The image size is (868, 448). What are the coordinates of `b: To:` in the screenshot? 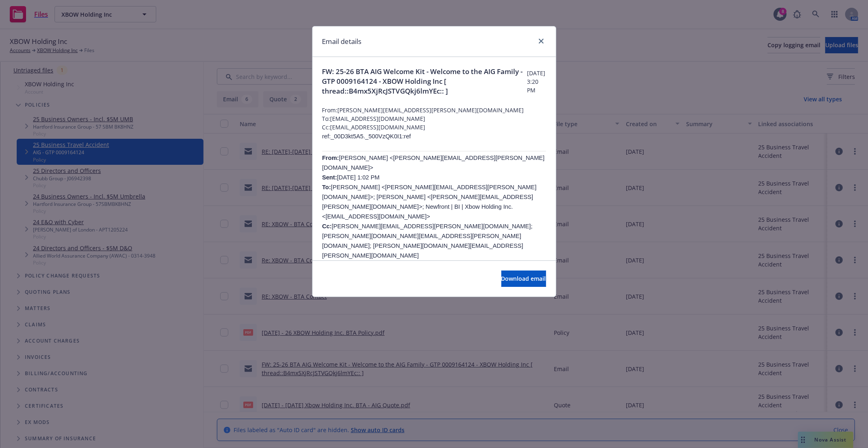 It's located at (327, 187).